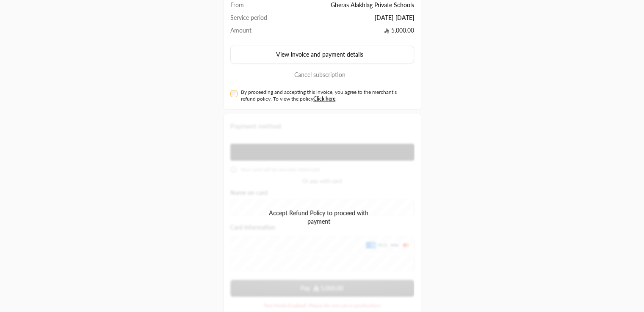  Describe the element at coordinates (322, 75) in the screenshot. I see `button: Cancel subscription` at that location.